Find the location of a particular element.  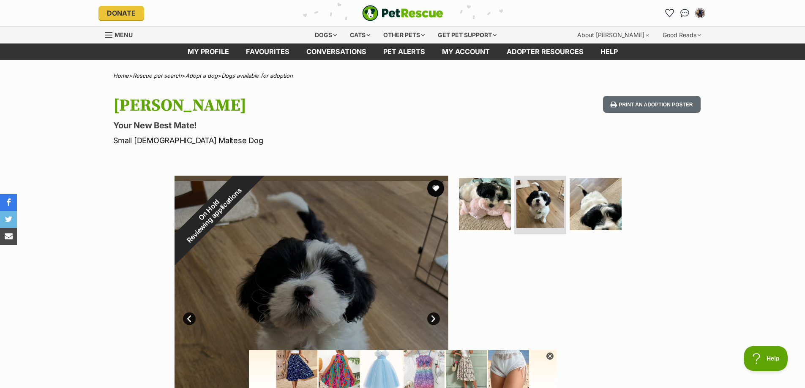

p: Your New Best Mate! is located at coordinates (292, 126).